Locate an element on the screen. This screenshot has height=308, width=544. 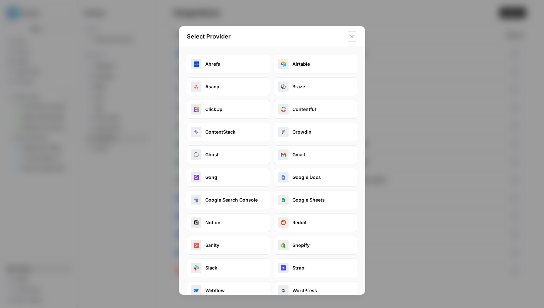
img: ahrefs is located at coordinates (196, 64).